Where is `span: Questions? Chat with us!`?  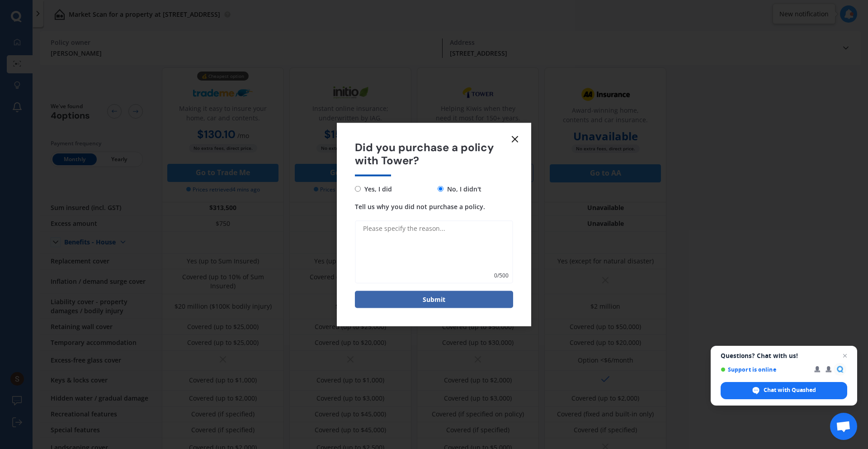 span: Questions? Chat with us! is located at coordinates (784, 356).